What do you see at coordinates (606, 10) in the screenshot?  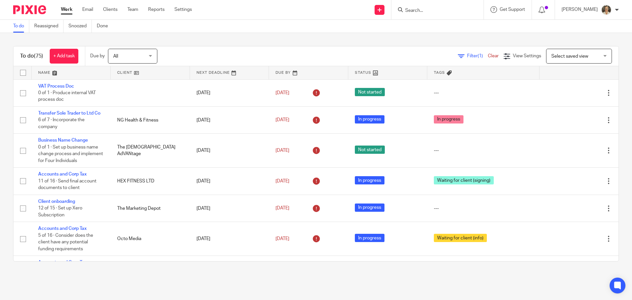 I see `img: Pete%20with%20glasses.jpg` at bounding box center [606, 10].